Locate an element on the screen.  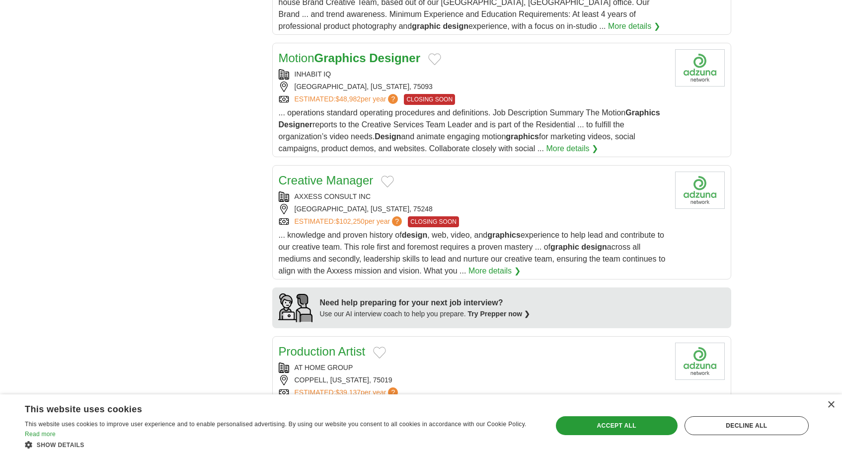
a: Read more, opens a new window is located at coordinates (40, 434).